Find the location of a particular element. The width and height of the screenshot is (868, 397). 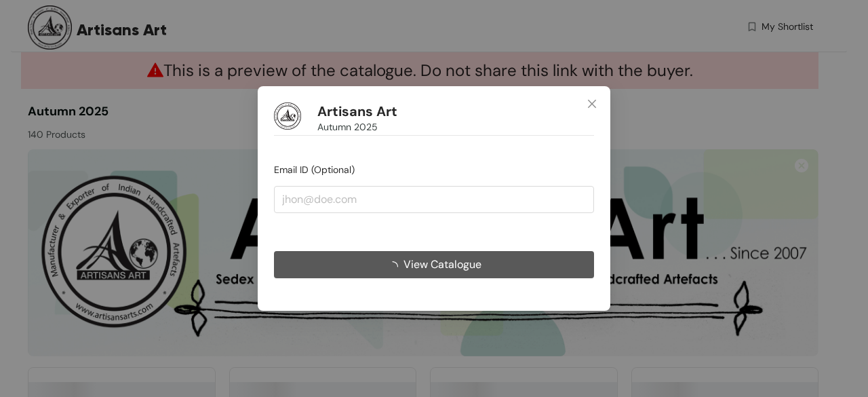

button: Close is located at coordinates (593, 104).